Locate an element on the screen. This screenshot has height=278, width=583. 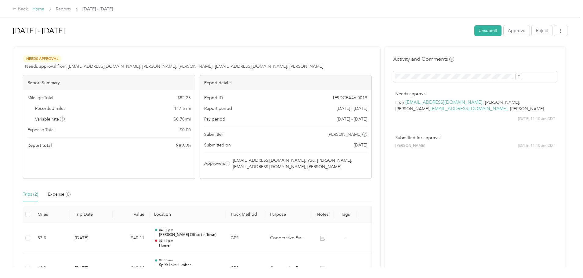
div: Expense (0) is located at coordinates (59, 194).